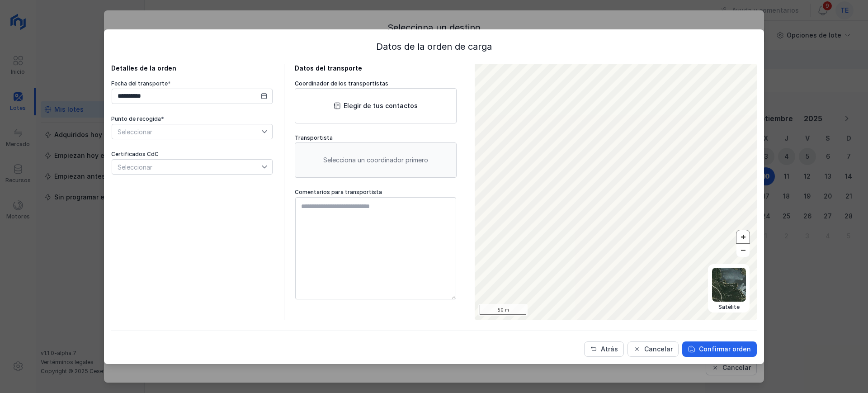  What do you see at coordinates (376, 138) in the screenshot?
I see `div: Transportista` at bounding box center [376, 138].